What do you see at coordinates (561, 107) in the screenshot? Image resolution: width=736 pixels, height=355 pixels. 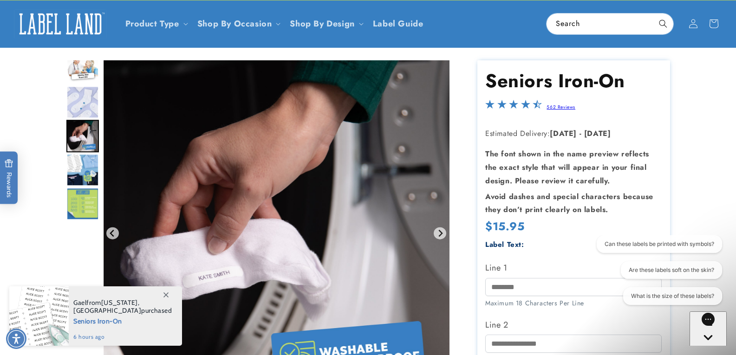 I see `a: 562 Reviews - open in a new tab` at bounding box center [561, 107].